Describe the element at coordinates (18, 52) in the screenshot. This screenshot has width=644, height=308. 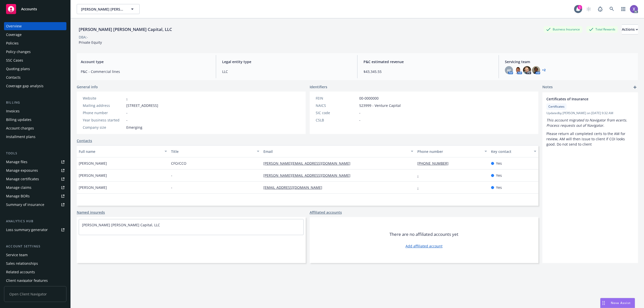
I see `div: Policy changes` at that location.